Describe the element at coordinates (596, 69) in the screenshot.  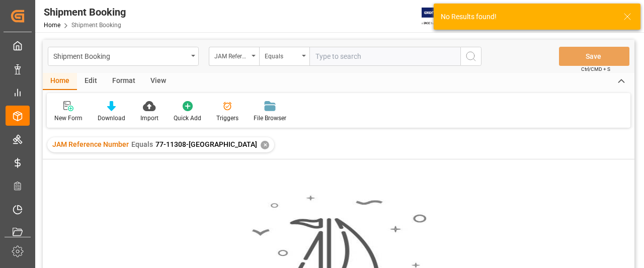
I see `span: Ctrl/CMD + S` at that location.